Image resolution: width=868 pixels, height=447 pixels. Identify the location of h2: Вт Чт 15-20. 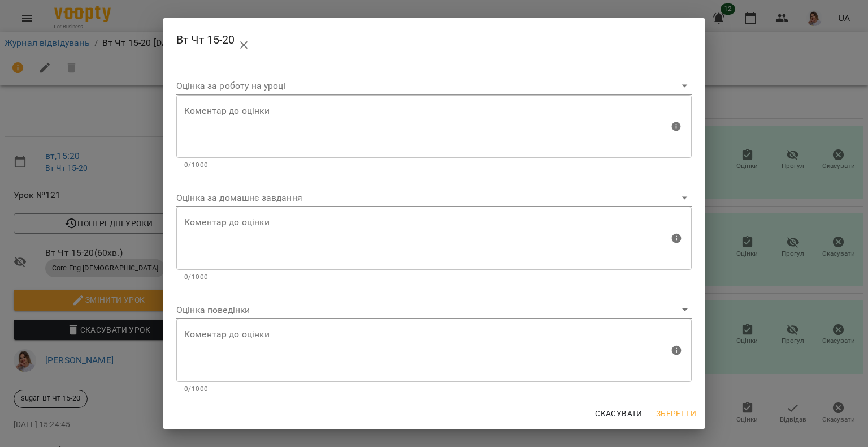
(434, 41).